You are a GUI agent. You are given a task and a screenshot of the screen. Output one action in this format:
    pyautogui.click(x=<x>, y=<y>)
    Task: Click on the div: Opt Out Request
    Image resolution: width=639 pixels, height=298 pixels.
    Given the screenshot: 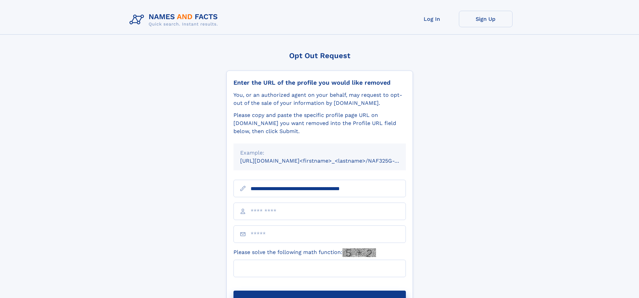 What is the action you would take?
    pyautogui.click(x=320, y=55)
    